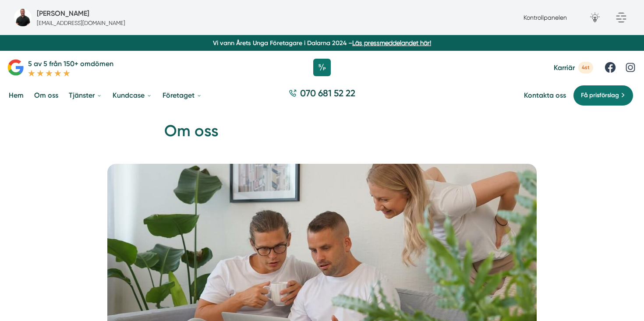 This screenshot has width=644, height=321. Describe the element at coordinates (23, 18) in the screenshot. I see `img: bild-pa-smartproduktion-foretag-webbyraer-i-borlange-dalarnas-lan.jpg` at that location.